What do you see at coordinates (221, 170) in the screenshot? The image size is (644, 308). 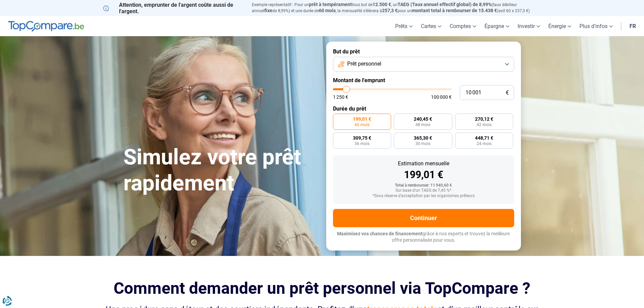 I see `h1: Simulez votre prêt rapidement` at bounding box center [221, 170].